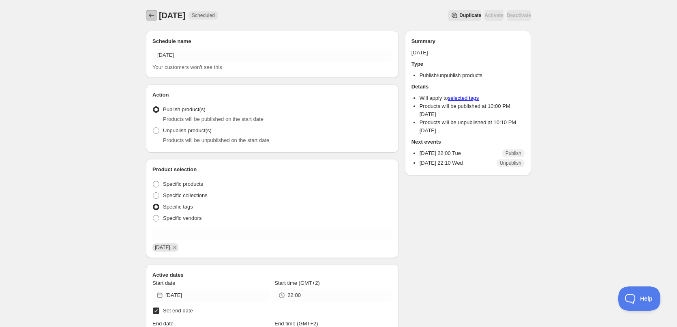  Describe the element at coordinates (164, 283) in the screenshot. I see `span: Start date` at that location.